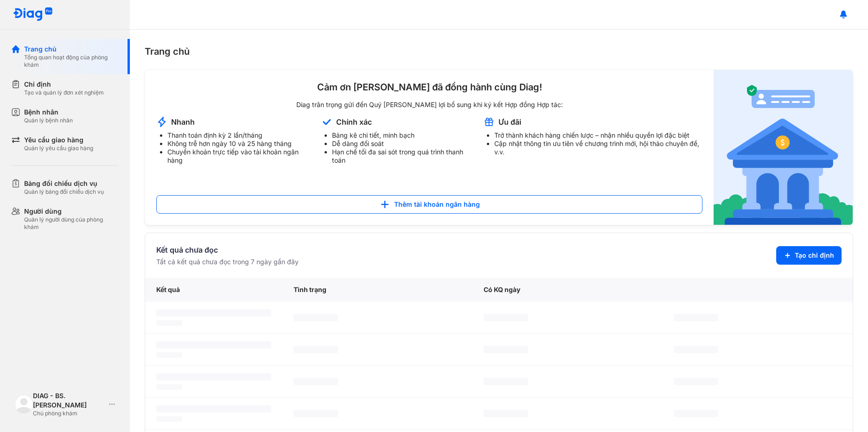 Image resolution: width=868 pixels, height=432 pixels. I want to click on div: Chính xác, so click(354, 122).